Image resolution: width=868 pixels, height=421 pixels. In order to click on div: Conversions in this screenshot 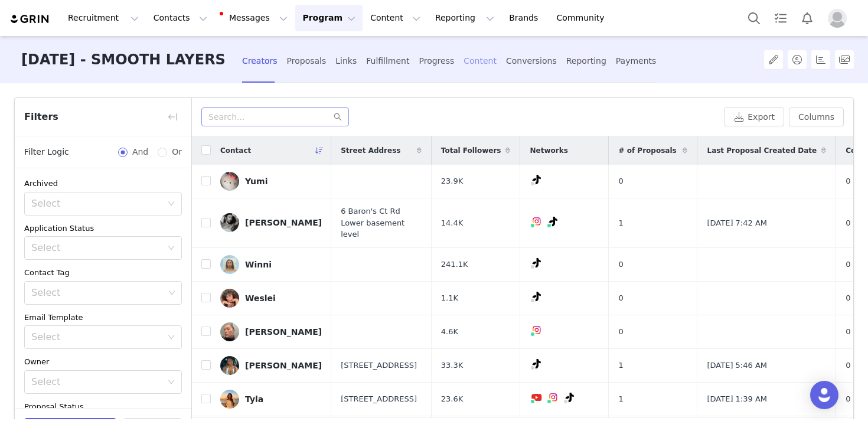, I will do `click(531, 61)`.